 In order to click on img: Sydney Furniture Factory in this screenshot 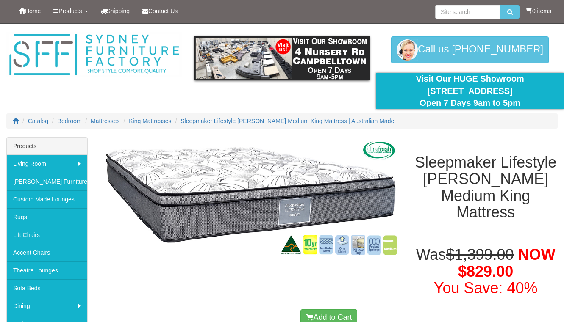, I will do `click(94, 55)`.